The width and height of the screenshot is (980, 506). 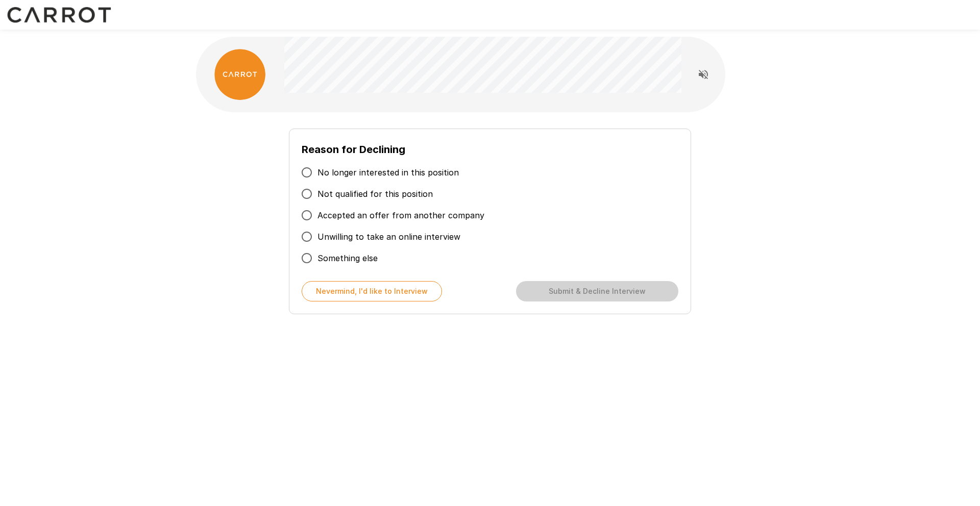 I want to click on b: Reason for Declining, so click(x=353, y=149).